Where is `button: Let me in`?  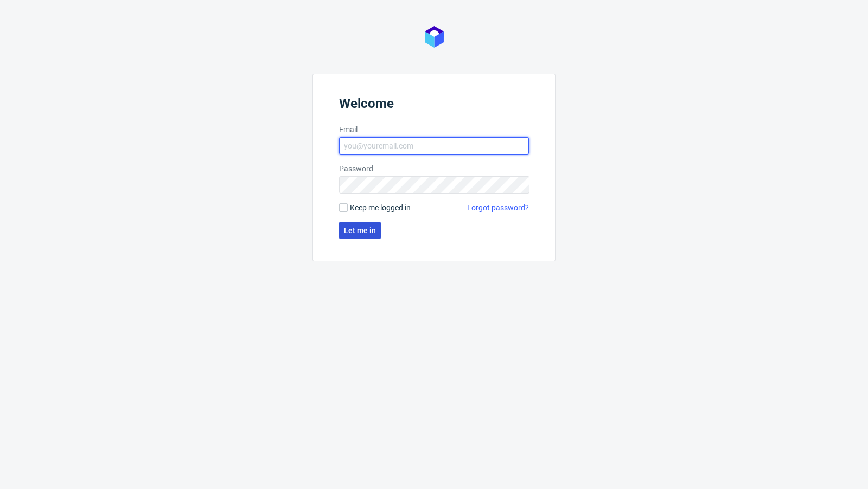 button: Let me in is located at coordinates (360, 230).